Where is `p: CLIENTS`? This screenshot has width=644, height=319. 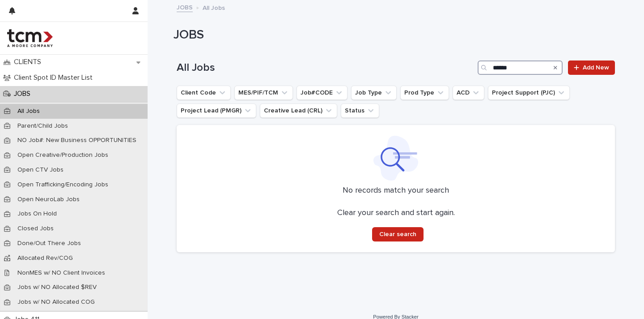
p: CLIENTS is located at coordinates (29, 62).